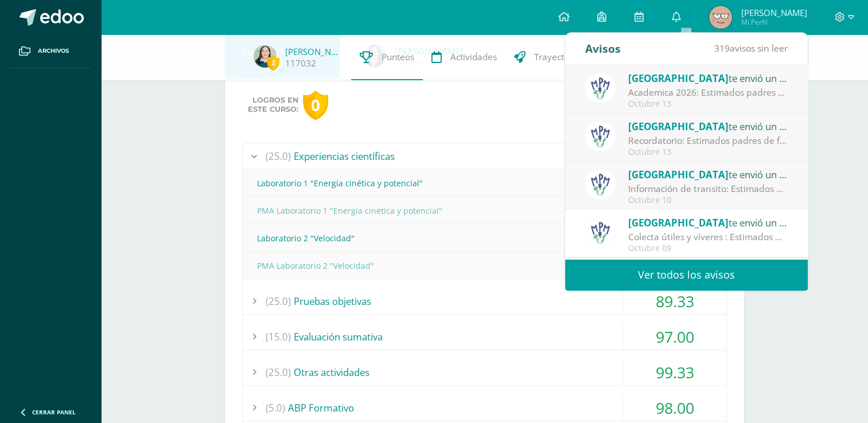 This screenshot has height=423, width=868. I want to click on span: Archivos, so click(53, 51).